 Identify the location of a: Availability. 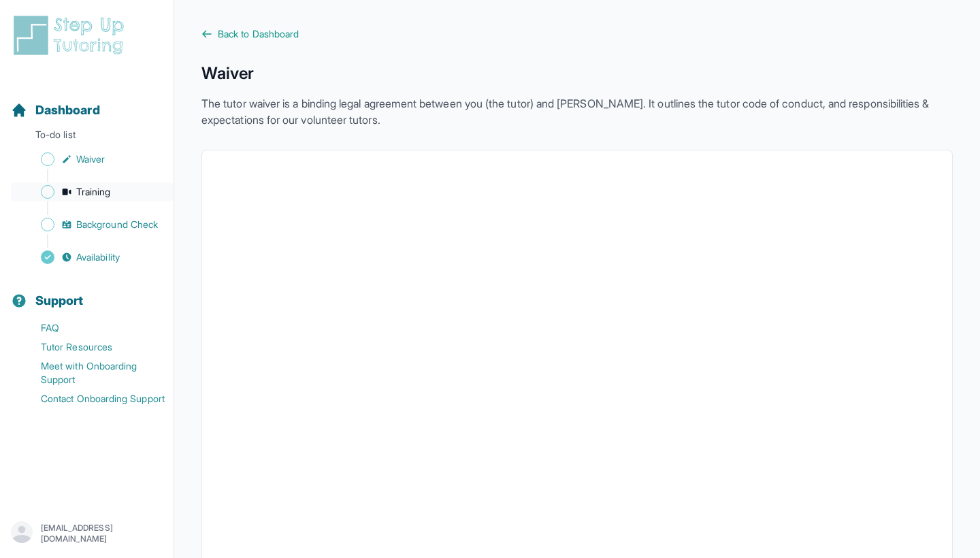
(92, 257).